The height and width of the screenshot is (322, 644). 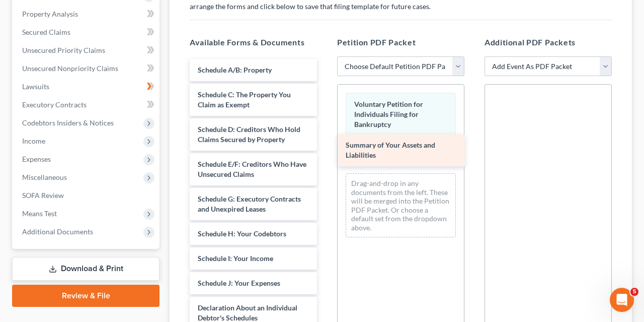 I want to click on span: Unsecured Priority Claims, so click(x=64, y=50).